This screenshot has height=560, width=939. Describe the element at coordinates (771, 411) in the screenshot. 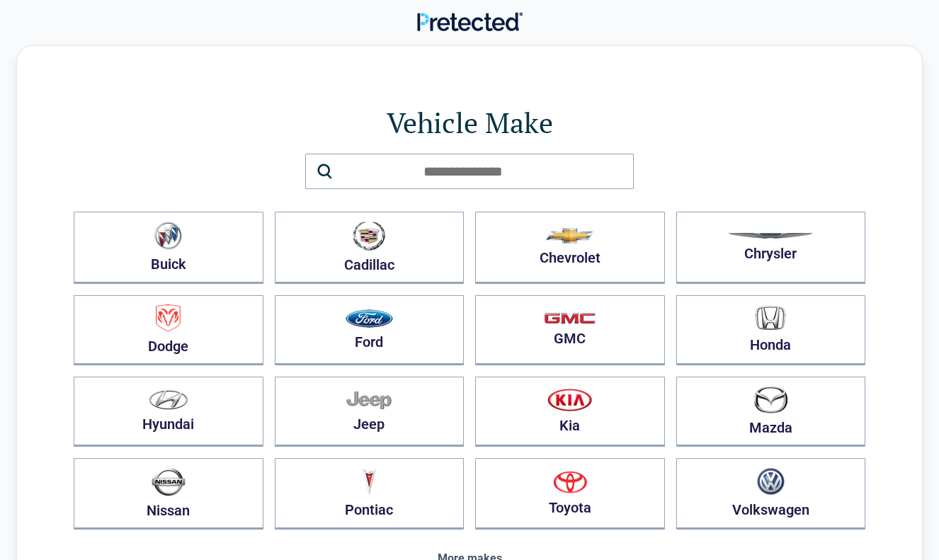

I see `button: Mazda` at that location.